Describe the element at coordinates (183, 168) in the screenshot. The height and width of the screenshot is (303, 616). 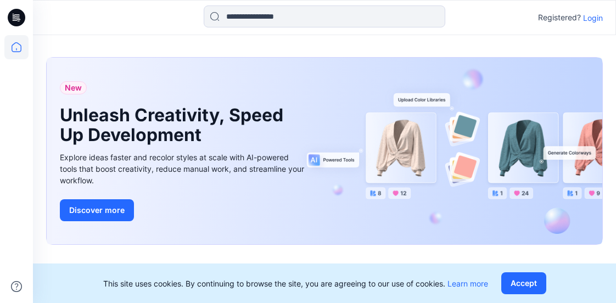
I see `div: Explore ideas faster and recolor styles at scale with AI-powered tools that boost creativity, red...` at that location.